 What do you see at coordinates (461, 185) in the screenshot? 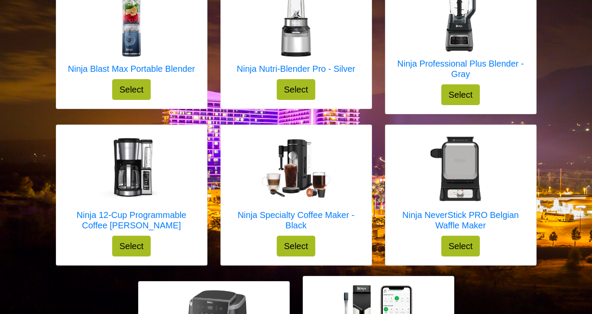
I see `a: Ninja NeverStick PRO Belgian Waffle Maker Ninja NeverStick PRO Belgian Waffle Maker` at bounding box center [461, 185].